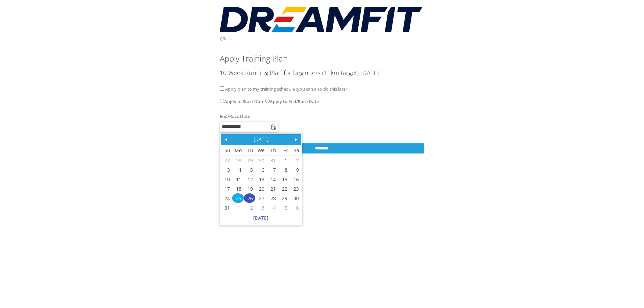 This screenshot has height=308, width=644. I want to click on th: Thursday, so click(272, 150).